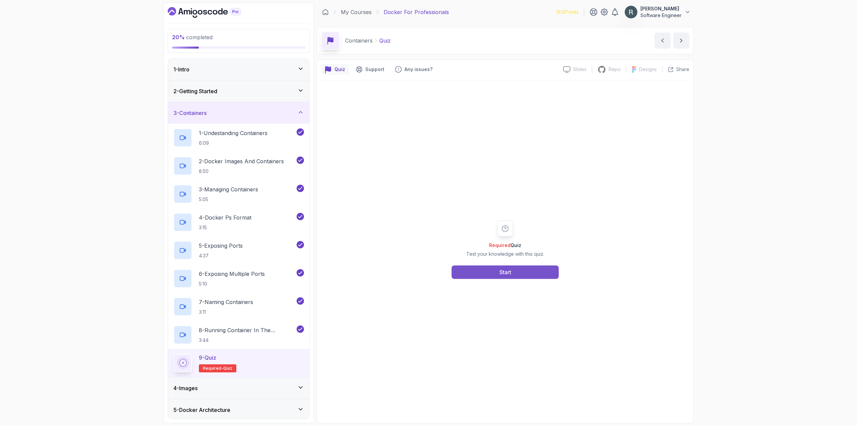 The width and height of the screenshot is (857, 426). Describe the element at coordinates (226, 302) in the screenshot. I see `p: 7 - Naming Containers` at that location.